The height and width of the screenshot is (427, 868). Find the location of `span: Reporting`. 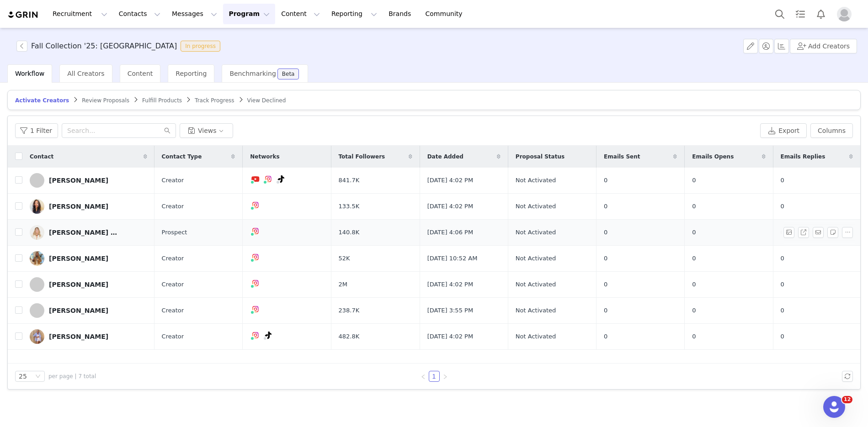

span: Reporting is located at coordinates (191, 74).